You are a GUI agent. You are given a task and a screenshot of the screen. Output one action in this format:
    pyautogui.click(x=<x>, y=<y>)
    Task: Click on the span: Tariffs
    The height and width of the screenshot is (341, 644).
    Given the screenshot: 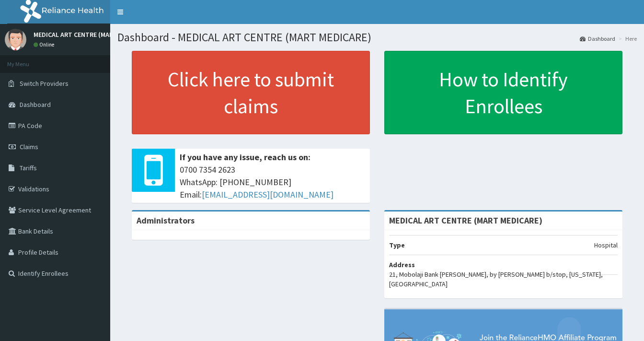 What is the action you would take?
    pyautogui.click(x=28, y=168)
    